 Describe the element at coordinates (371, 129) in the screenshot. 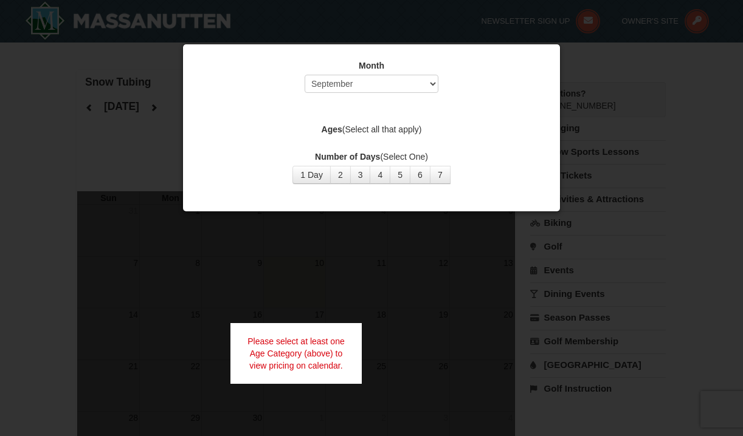

I see `label: (Select all that apply)` at that location.